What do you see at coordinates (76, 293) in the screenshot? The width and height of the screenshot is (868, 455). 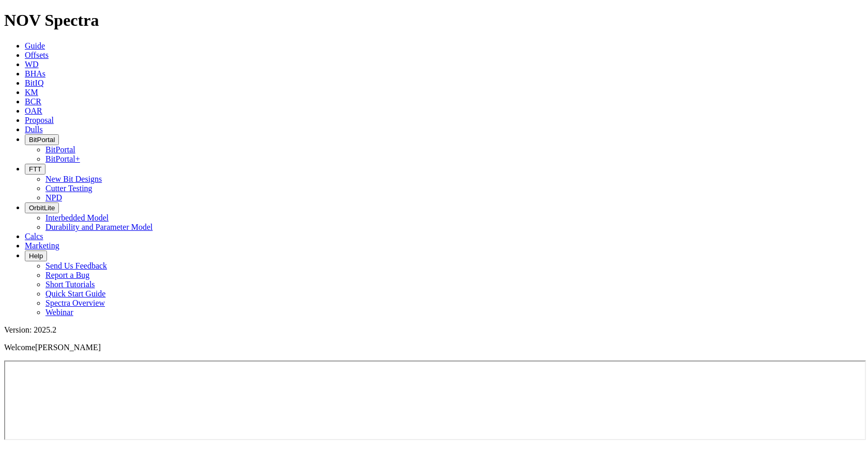 I see `a: Quick Start Guide` at bounding box center [76, 293].